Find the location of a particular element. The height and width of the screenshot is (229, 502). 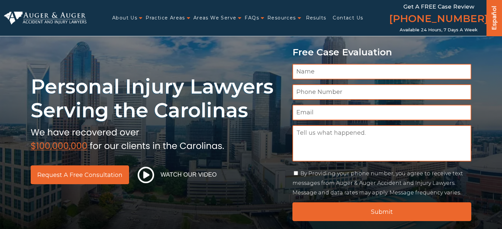

input: Email is located at coordinates (382, 113).